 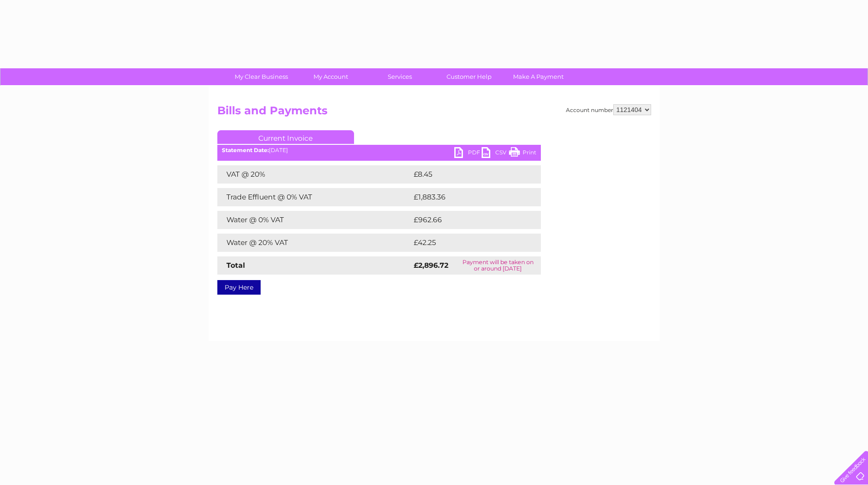 I want to click on a: Current Invoice, so click(x=286, y=137).